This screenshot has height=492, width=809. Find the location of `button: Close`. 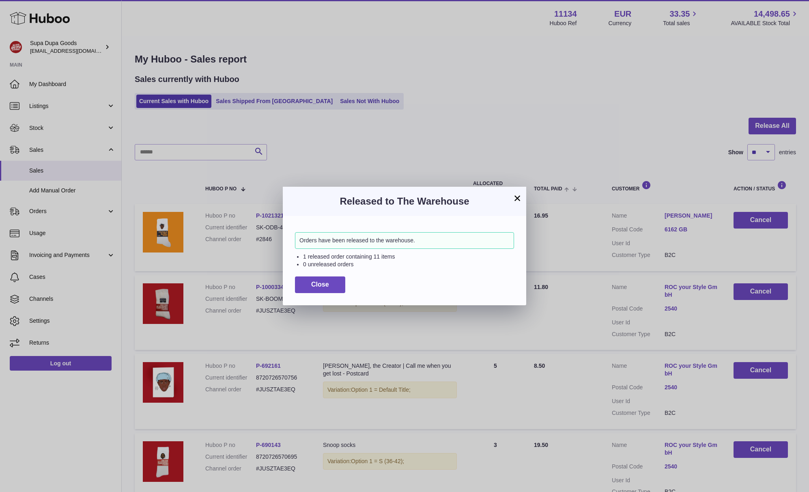

button: Close is located at coordinates (320, 284).